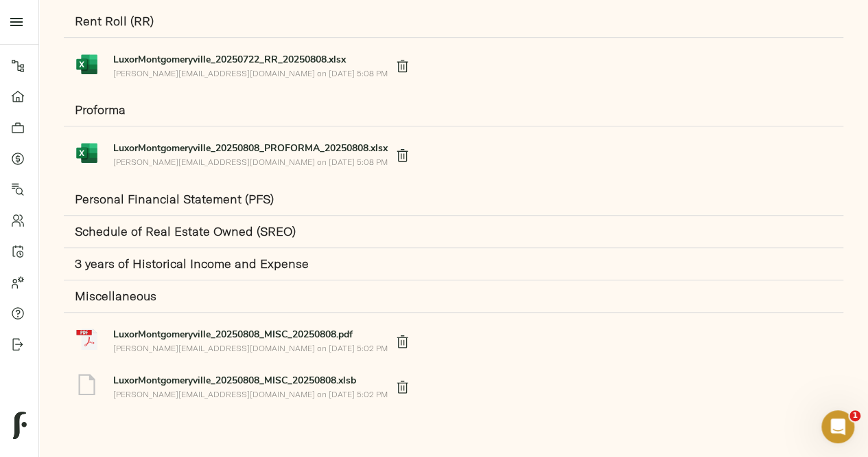 The image size is (868, 457). I want to click on div: 3 years of Historical Income and Expense, so click(454, 264).